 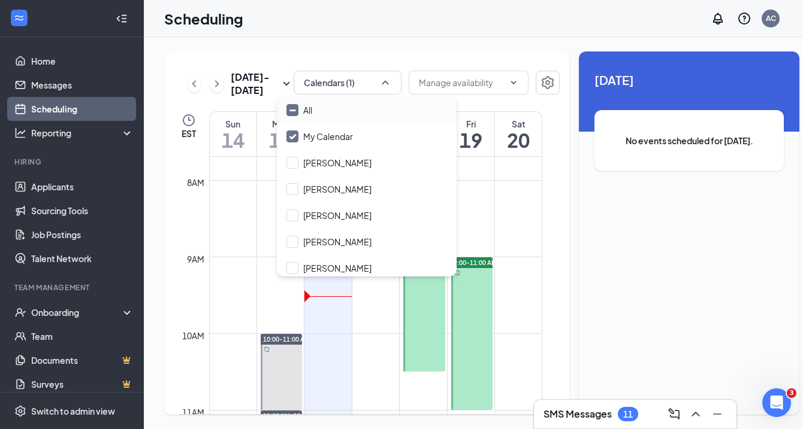 I want to click on svg: UserCheck, so click(x=20, y=313).